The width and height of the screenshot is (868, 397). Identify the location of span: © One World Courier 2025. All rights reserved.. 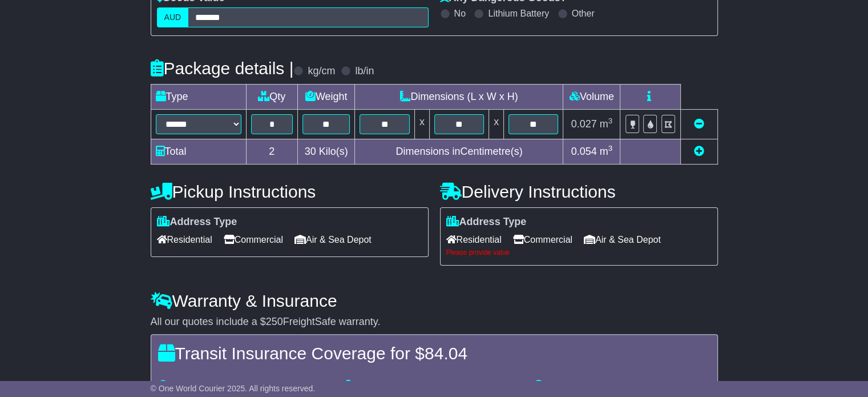
(232, 388).